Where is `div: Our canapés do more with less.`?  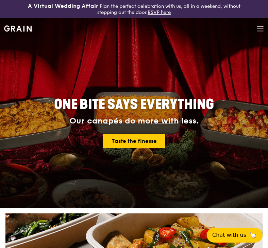 div: Our canapés do more with less. is located at coordinates (134, 121).